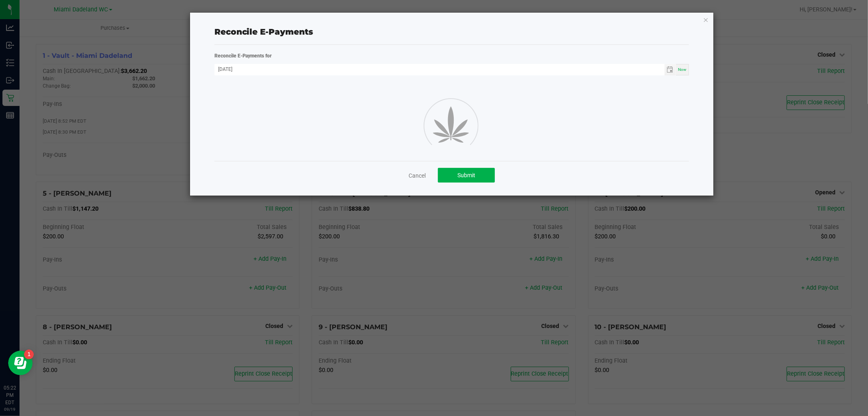 The width and height of the screenshot is (868, 416). Describe the element at coordinates (5, 4) in the screenshot. I see `span: 1` at that location.